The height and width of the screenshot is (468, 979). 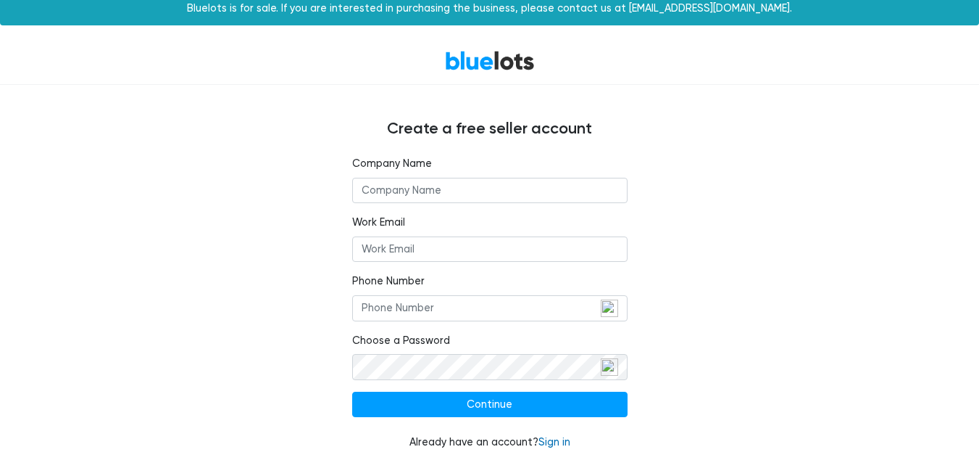 What do you see at coordinates (490, 308) in the screenshot?
I see `input: Phone Number` at bounding box center [490, 308].